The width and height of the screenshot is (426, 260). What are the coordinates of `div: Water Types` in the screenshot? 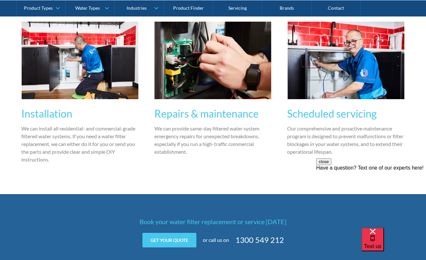 It's located at (87, 8).